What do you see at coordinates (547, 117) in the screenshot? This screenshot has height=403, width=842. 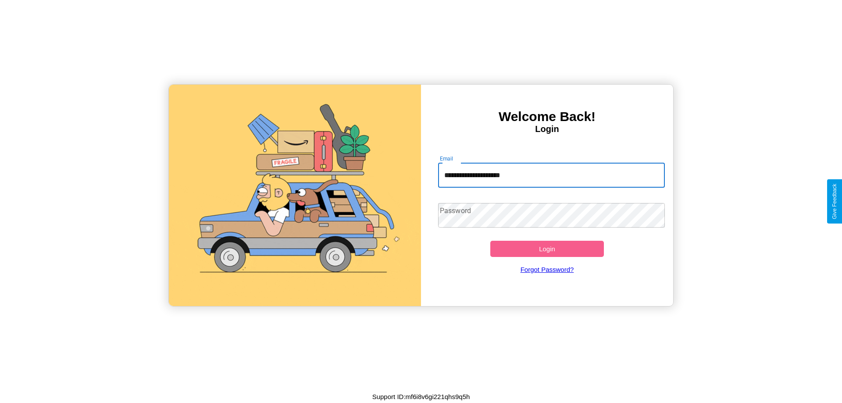 I see `h3: Welcome Back!` at bounding box center [547, 117].